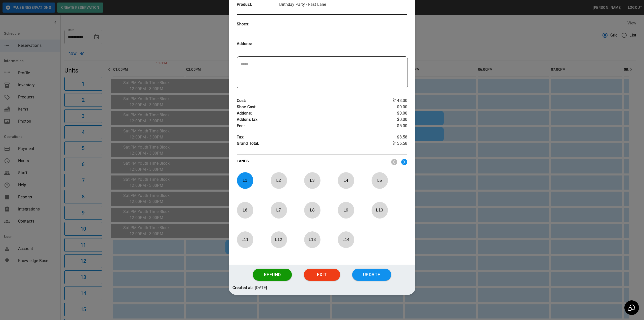 Image resolution: width=644 pixels, height=320 pixels. I want to click on p: L 4, so click(346, 180).